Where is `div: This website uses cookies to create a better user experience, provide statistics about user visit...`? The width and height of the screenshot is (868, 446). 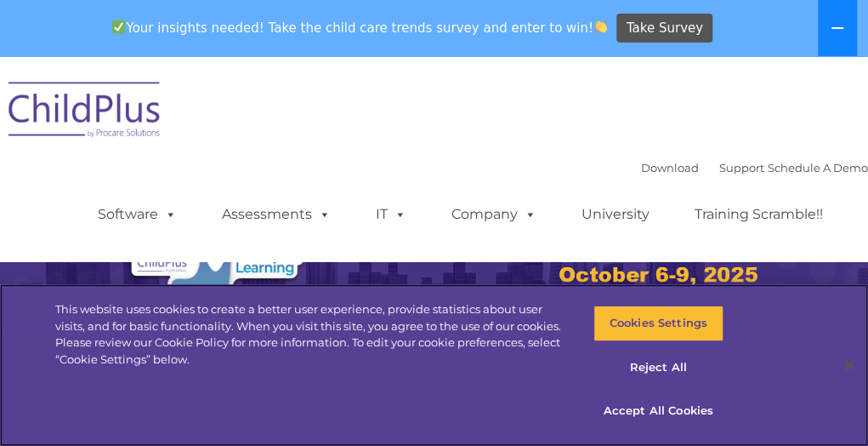 div: This website uses cookies to create a better user experience, provide statistics about user visit... is located at coordinates (311, 334).